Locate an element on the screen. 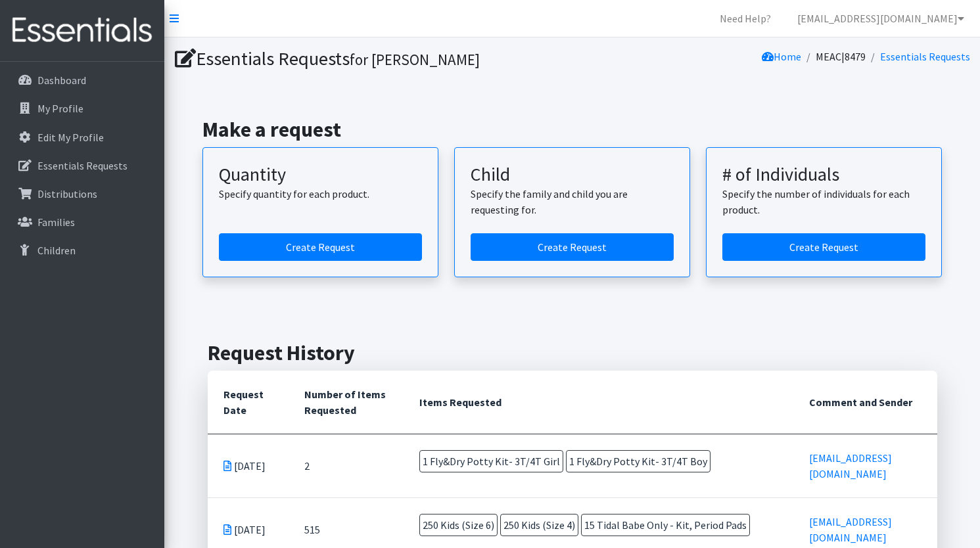 The width and height of the screenshot is (980, 548). h2: Request History is located at coordinates (573, 353).